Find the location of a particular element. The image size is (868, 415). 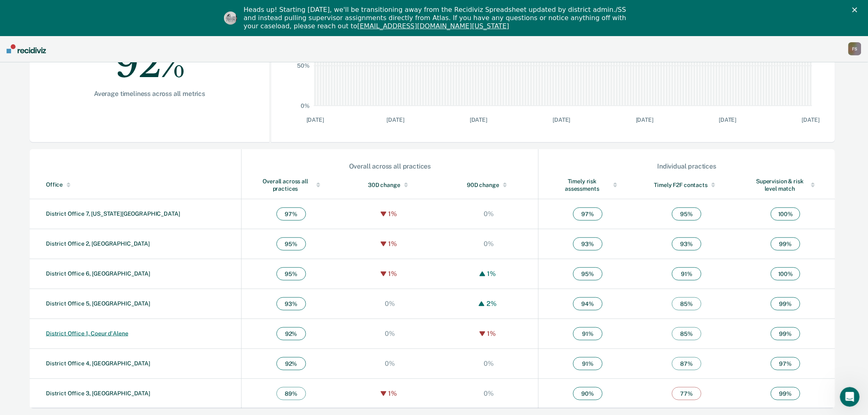

div: 90D change is located at coordinates (489, 185).